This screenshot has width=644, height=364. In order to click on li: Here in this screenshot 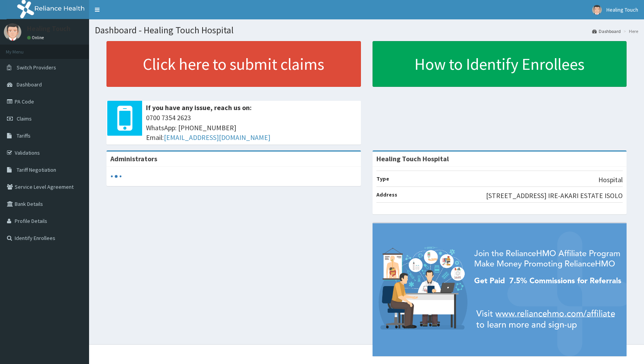, I will do `click(630, 31)`.